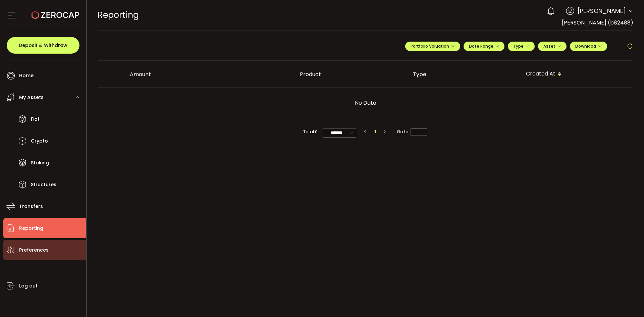 The width and height of the screenshot is (644, 317). I want to click on button: Download, so click(588, 46).